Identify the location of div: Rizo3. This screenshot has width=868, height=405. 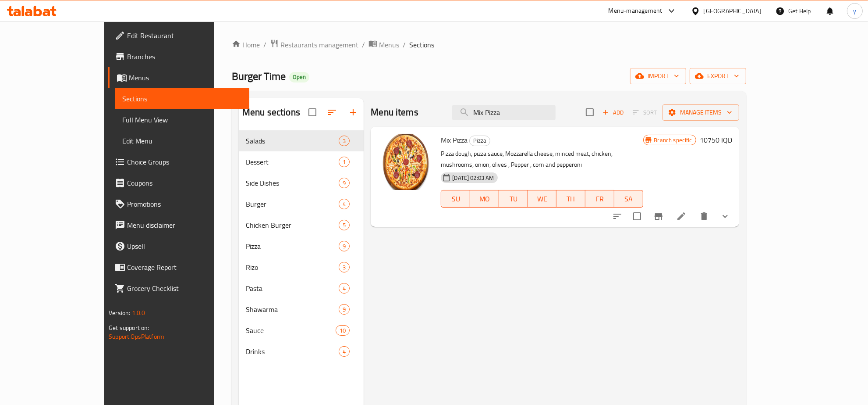
(301, 267).